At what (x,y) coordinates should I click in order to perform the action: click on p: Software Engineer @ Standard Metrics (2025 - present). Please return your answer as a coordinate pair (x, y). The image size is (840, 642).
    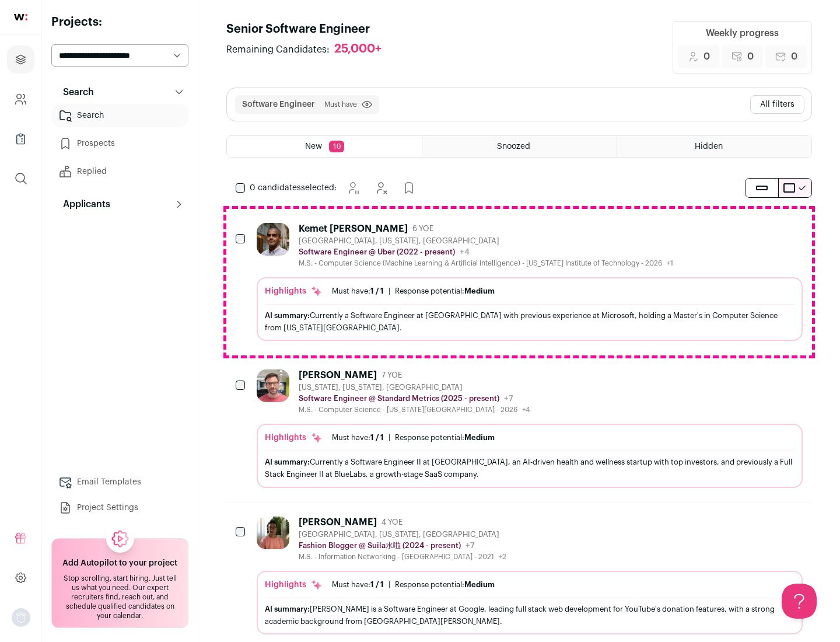
    Looking at the image, I should click on (399, 398).